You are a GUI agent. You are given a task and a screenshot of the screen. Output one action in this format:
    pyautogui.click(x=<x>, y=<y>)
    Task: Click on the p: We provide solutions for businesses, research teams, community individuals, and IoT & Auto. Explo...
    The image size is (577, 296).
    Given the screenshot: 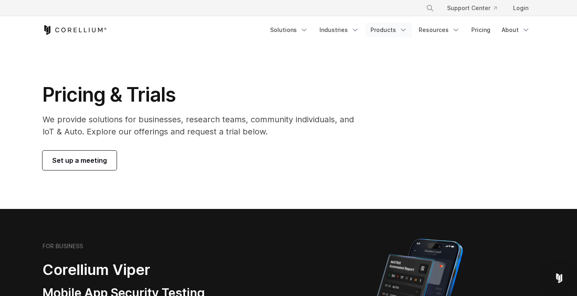 What is the action you would take?
    pyautogui.click(x=204, y=125)
    